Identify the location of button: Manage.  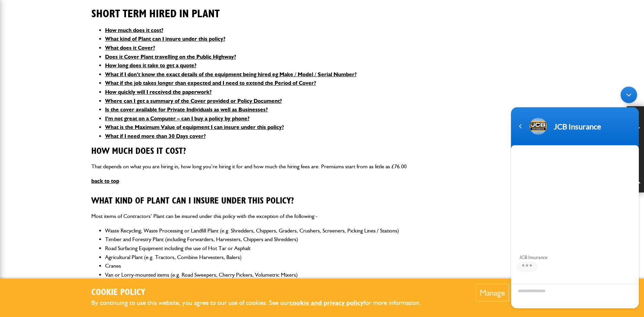
(492, 293).